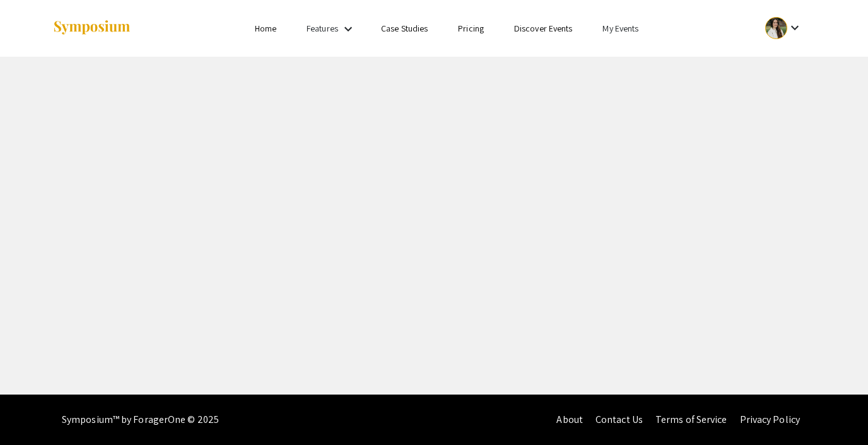  What do you see at coordinates (770, 420) in the screenshot?
I see `a: Privacy Policy` at bounding box center [770, 420].